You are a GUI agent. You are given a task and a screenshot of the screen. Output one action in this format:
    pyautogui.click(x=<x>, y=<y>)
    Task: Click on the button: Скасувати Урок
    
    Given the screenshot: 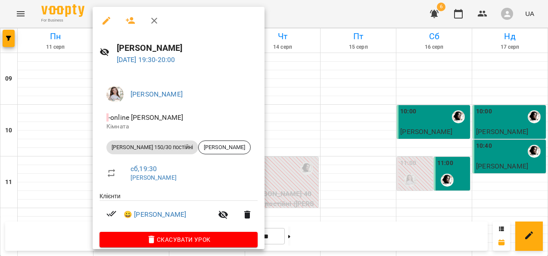 What is the action you would take?
    pyautogui.click(x=178, y=240)
    